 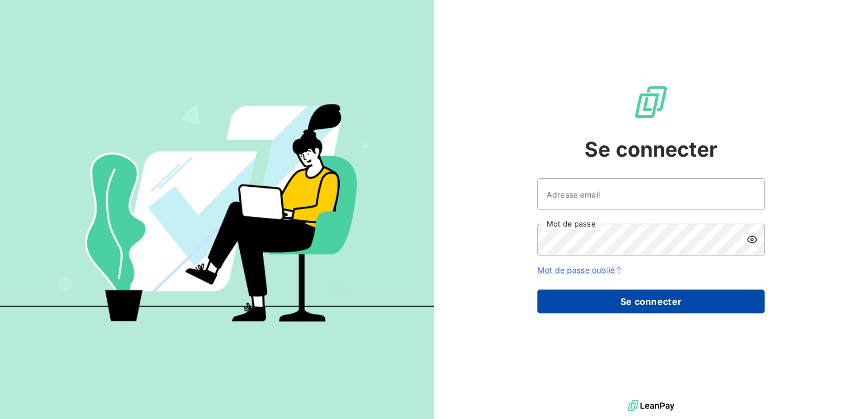 I want to click on input: placeholder, so click(x=651, y=194).